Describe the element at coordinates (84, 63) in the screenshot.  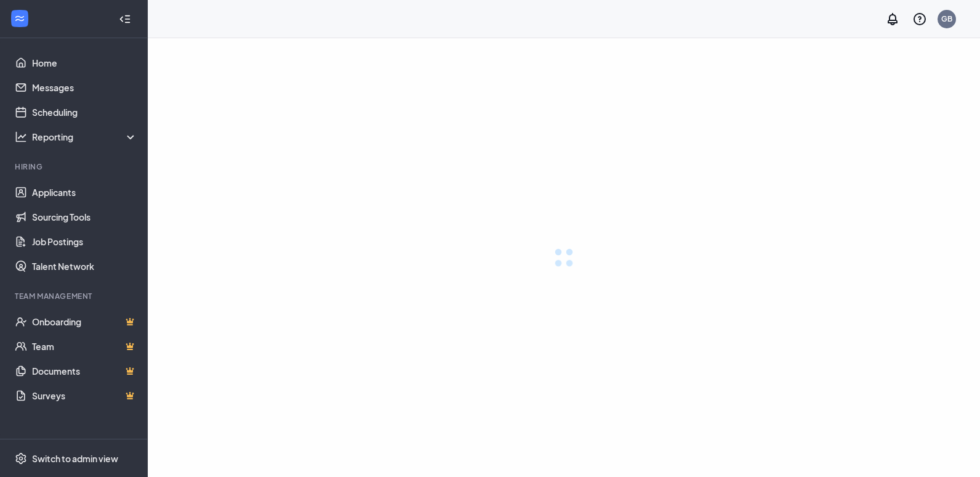
I see `a: Home` at that location.